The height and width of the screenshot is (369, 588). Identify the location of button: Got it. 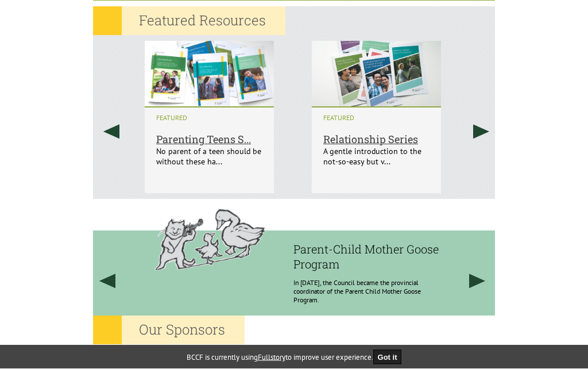
(387, 357).